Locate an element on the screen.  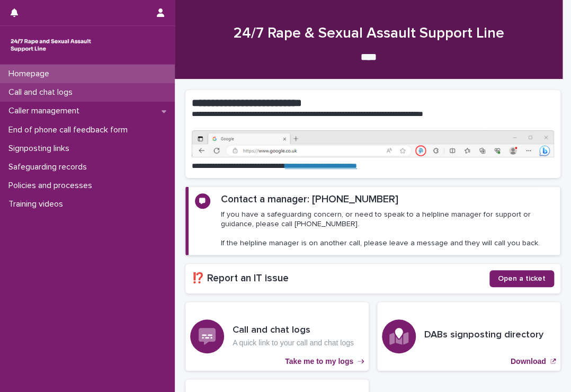
h3: Call and chat logs is located at coordinates (293, 331).